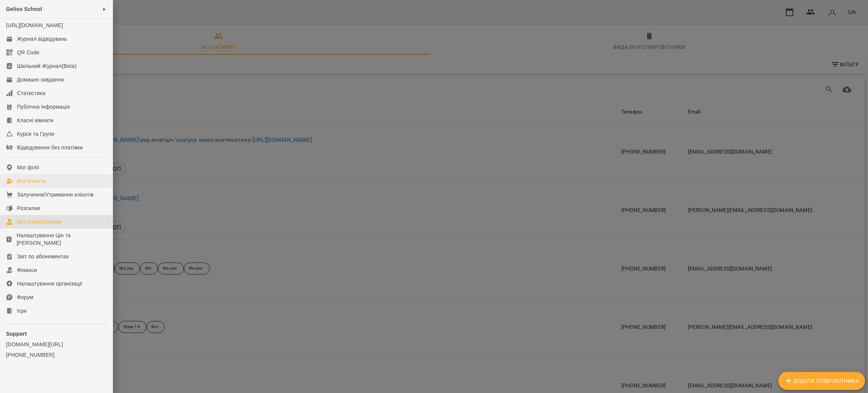 The width and height of the screenshot is (868, 393). What do you see at coordinates (39, 222) in the screenshot?
I see `div: Мої співробітники` at bounding box center [39, 222].